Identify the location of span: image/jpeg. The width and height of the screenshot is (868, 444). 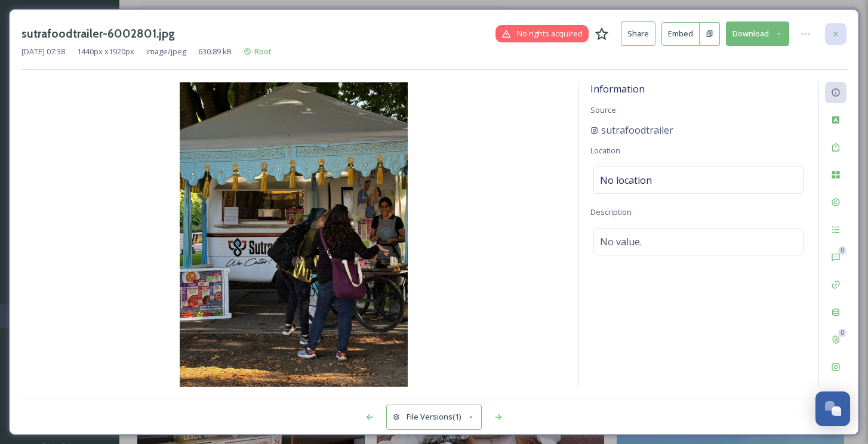
(166, 51).